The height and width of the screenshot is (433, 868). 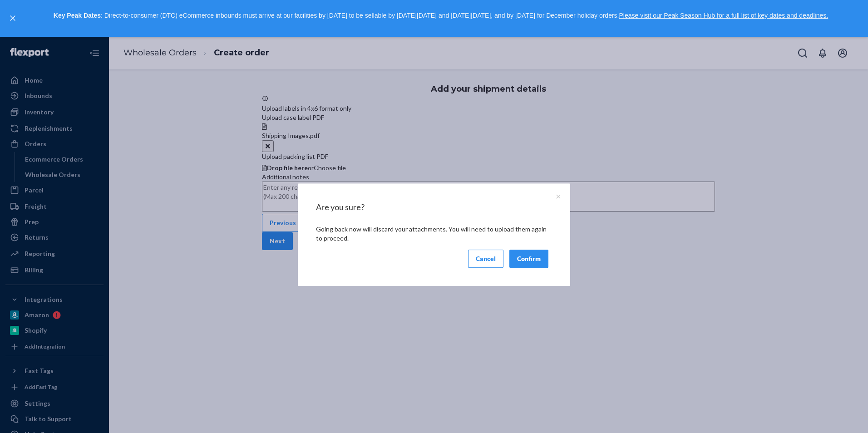 I want to click on span: Chat, so click(x=29, y=10).